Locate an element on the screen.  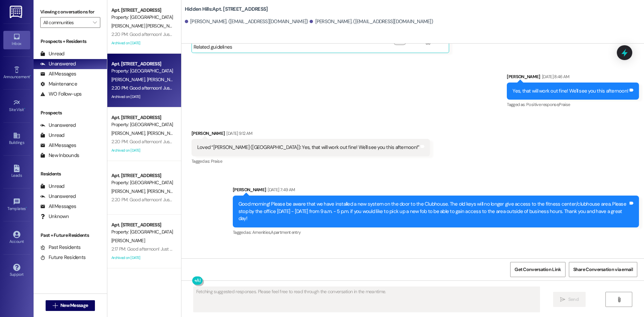
div: Residents is located at coordinates (70, 174).